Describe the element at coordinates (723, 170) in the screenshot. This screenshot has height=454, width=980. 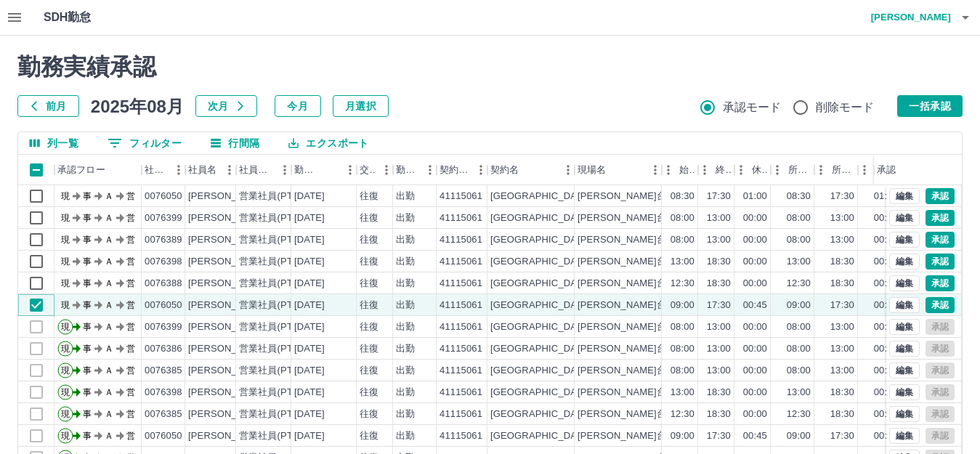
I see `div: 終業` at that location.